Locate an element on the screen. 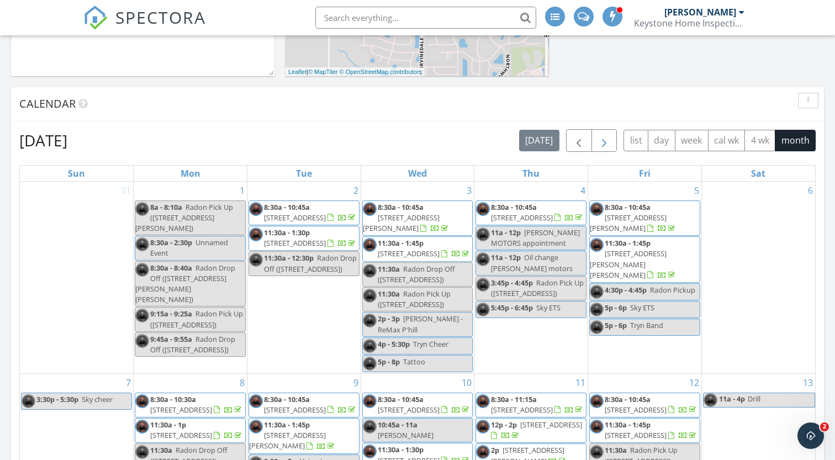  button: cal wk is located at coordinates (727, 140).